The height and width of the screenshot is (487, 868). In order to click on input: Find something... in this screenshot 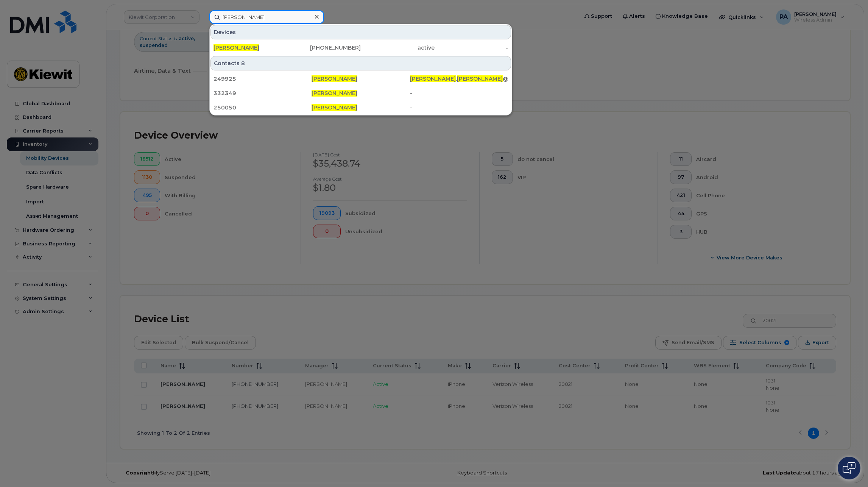, I will do `click(267, 17)`.